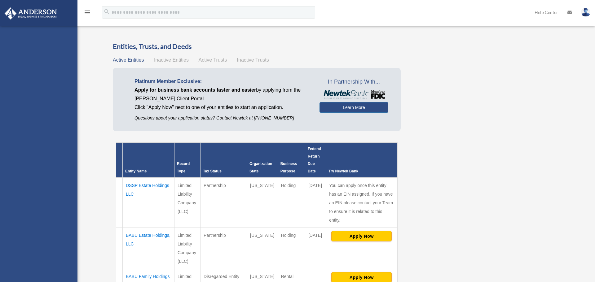 Image resolution: width=595 pixels, height=282 pixels. What do you see at coordinates (315, 161) in the screenshot?
I see `th: Federal Return Due Date` at bounding box center [315, 161].